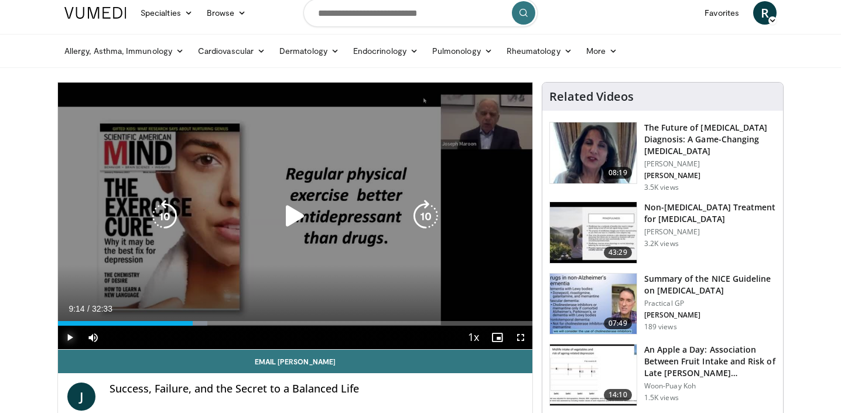 The image size is (841, 413). Describe the element at coordinates (721, 13) in the screenshot. I see `a: Favorites` at that location.